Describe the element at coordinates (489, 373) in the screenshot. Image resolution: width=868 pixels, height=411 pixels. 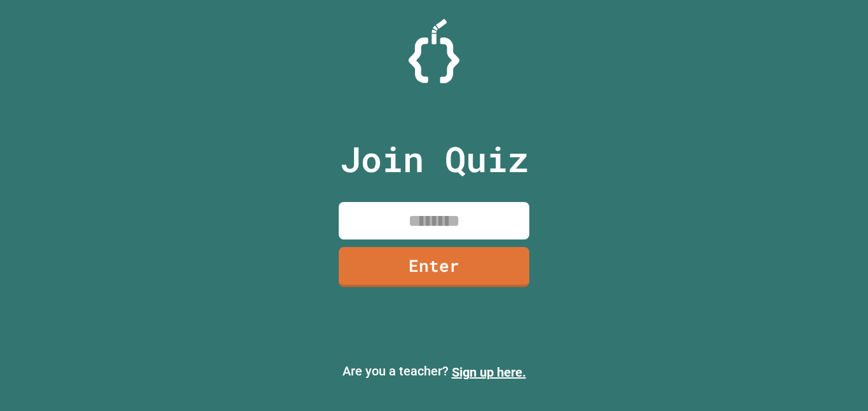
I see `a: Sign up here.` at that location.